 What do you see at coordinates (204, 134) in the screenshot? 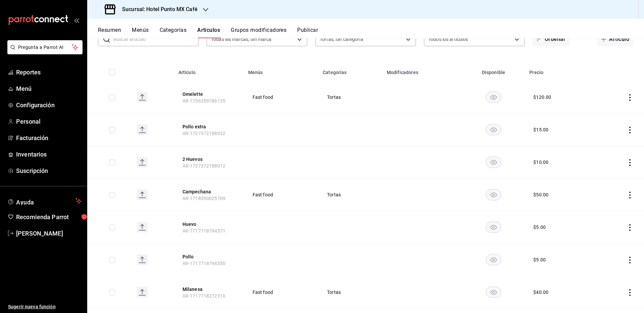
I see `span: AR-1727372188032` at bounding box center [204, 134].